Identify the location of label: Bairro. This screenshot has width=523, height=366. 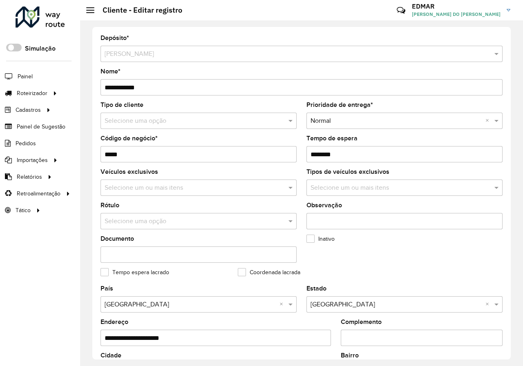
(350, 356).